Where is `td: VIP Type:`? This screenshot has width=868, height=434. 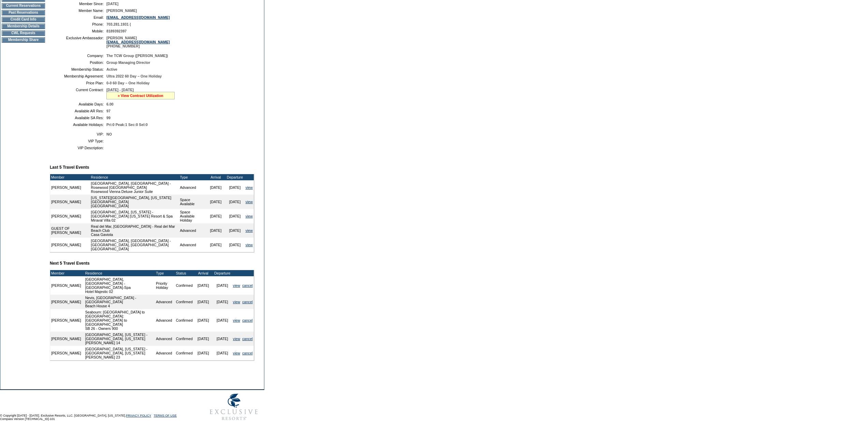
td: VIP Type: is located at coordinates (78, 141).